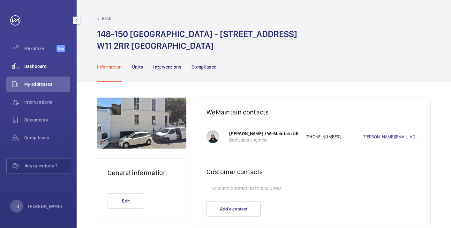 This screenshot has height=228, width=451. What do you see at coordinates (61, 49) in the screenshot?
I see `span: Beta` at bounding box center [61, 49].